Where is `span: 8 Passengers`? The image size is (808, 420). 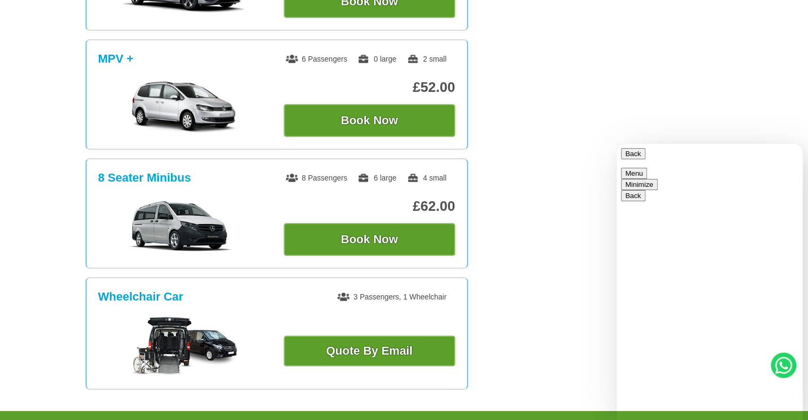
span: 8 Passengers is located at coordinates (316, 178).